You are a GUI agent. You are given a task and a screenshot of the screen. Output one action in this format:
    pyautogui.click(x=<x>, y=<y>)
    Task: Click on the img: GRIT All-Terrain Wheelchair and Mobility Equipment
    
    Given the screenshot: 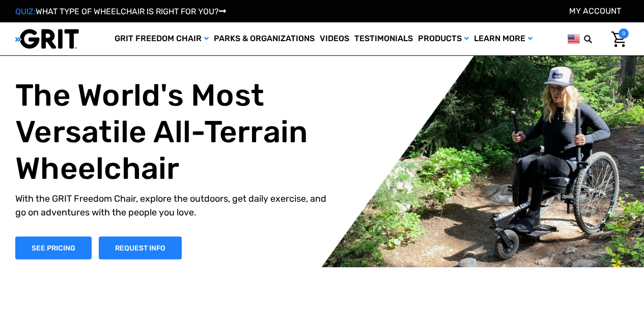 What is the action you would take?
    pyautogui.click(x=47, y=38)
    